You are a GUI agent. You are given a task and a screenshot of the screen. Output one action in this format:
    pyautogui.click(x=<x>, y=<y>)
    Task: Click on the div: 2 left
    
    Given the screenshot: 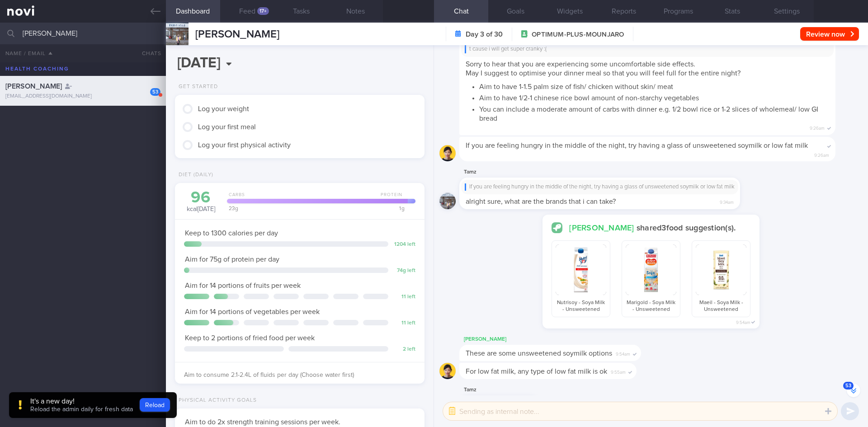 What is the action you would take?
    pyautogui.click(x=404, y=349)
    